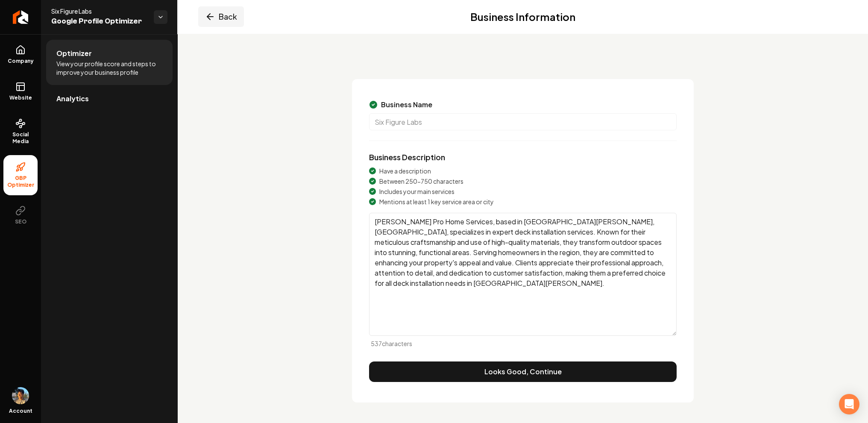  Describe the element at coordinates (21, 396) in the screenshot. I see `button: Open user button` at that location.